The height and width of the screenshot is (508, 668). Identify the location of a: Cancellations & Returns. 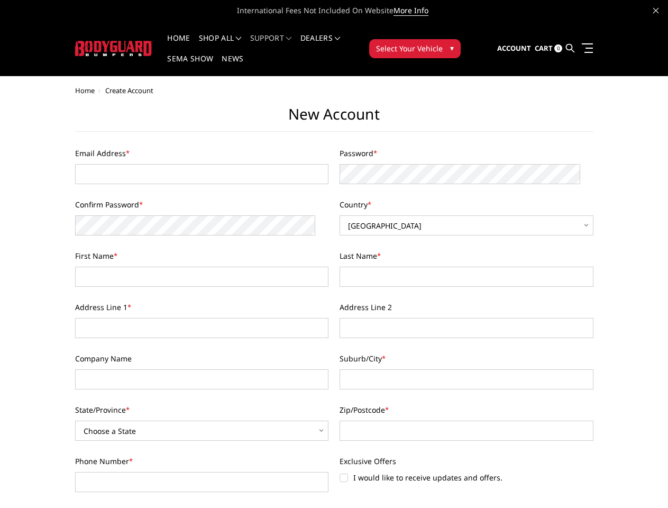
(307, 171).